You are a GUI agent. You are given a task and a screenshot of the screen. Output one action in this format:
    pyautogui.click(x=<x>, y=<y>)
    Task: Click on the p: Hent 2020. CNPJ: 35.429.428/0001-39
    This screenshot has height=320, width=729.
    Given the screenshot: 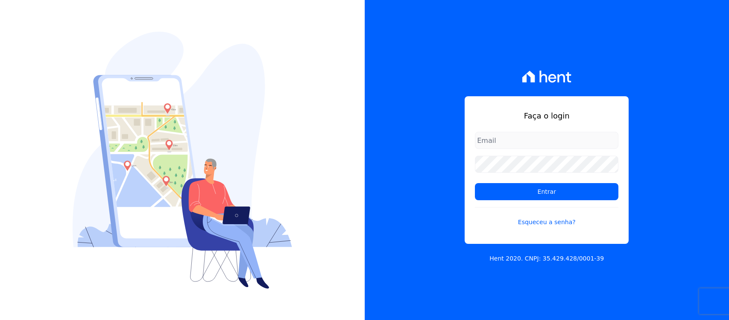 What is the action you would take?
    pyautogui.click(x=547, y=258)
    